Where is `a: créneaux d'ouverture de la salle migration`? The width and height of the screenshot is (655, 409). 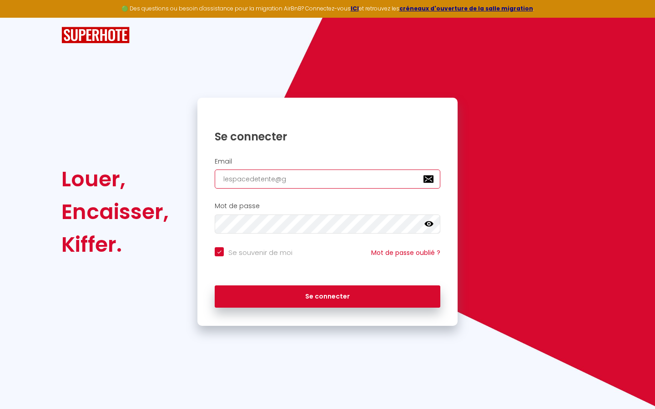 a: créneaux d'ouverture de la salle migration is located at coordinates (466, 8).